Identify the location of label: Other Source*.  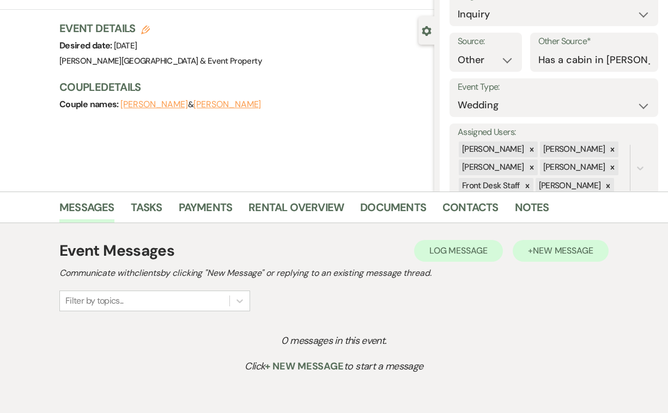
(594, 41).